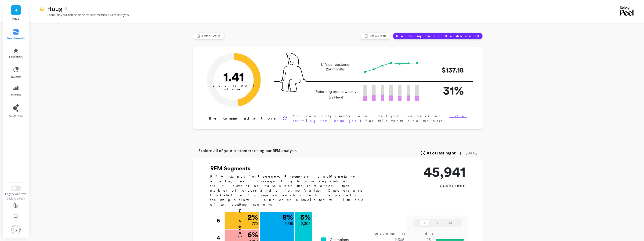 Image resolution: width=644 pixels, height=241 pixels. What do you see at coordinates (380, 119) in the screenshot?
I see `p: You can only improve what you’re tracking. for this month and the next!` at bounding box center [380, 119].